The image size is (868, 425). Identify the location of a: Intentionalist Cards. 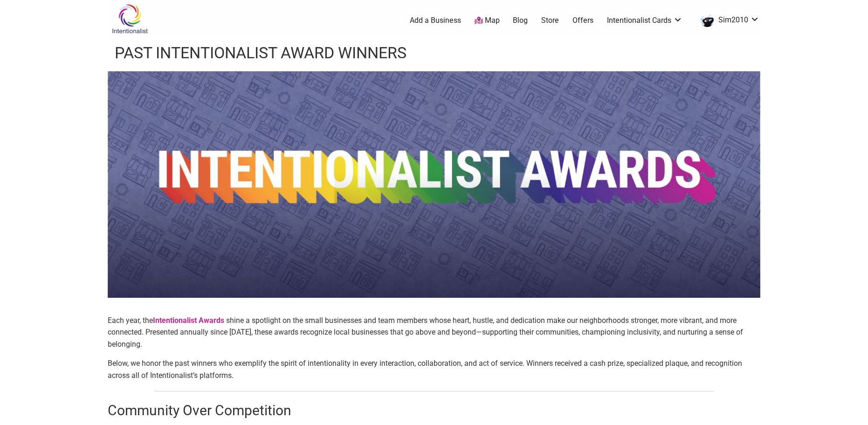
(645, 20).